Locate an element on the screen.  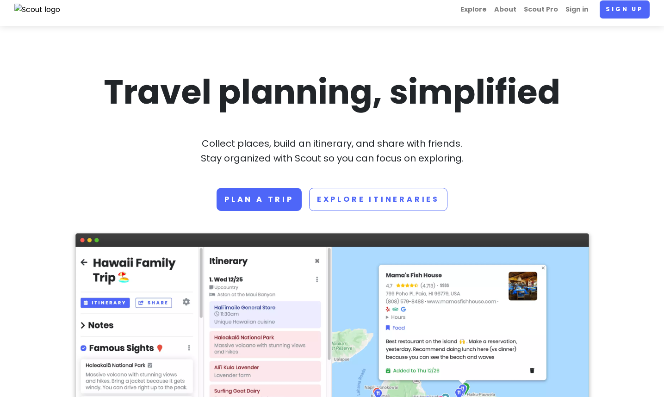
img: Scout logo is located at coordinates (37, 10).